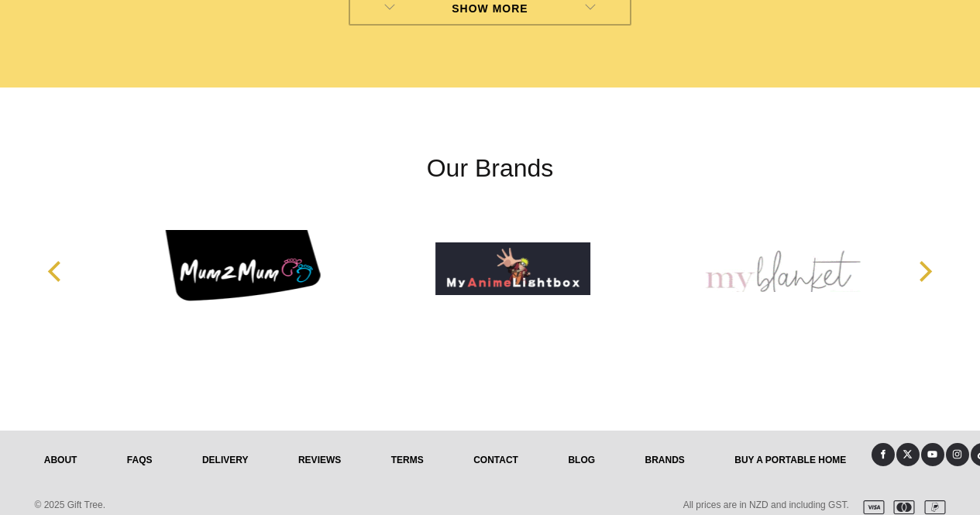  What do you see at coordinates (901, 508) in the screenshot?
I see `img: mastercard.svg` at bounding box center [901, 508].